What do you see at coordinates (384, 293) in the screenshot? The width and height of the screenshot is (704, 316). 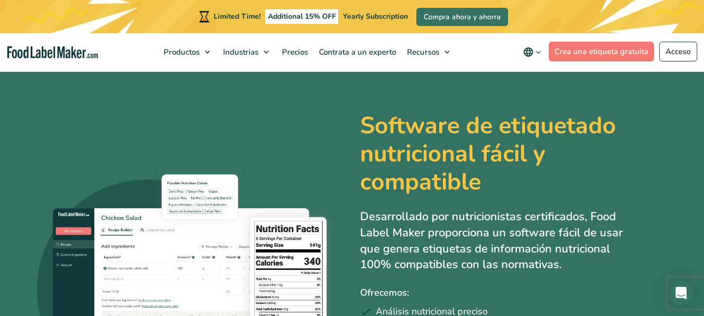 I see `font: Ofrecemos:` at bounding box center [384, 293].